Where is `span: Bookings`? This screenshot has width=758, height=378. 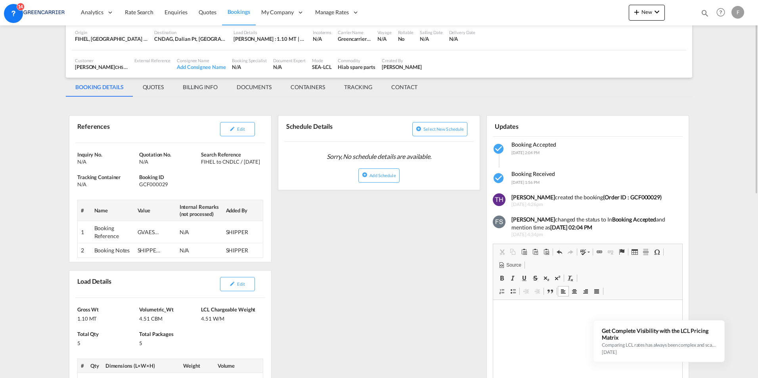 span: Bookings is located at coordinates (239, 11).